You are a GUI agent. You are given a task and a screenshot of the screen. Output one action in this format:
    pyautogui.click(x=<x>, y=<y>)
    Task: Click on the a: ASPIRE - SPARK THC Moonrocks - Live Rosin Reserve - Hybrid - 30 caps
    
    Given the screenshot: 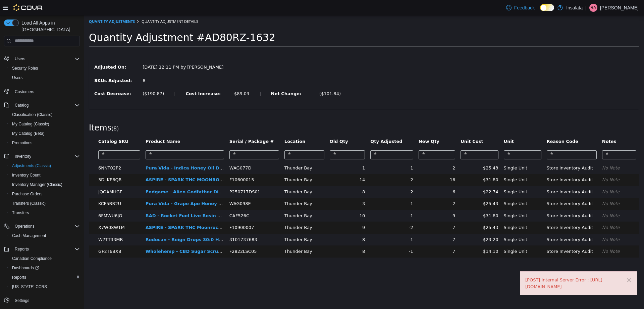 What is the action you would take?
    pyautogui.click(x=149, y=211)
    